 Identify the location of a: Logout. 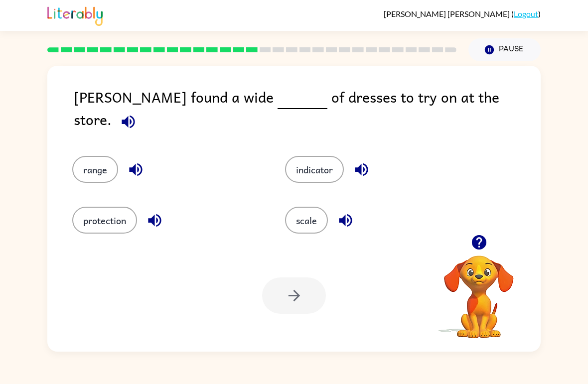
(526, 14).